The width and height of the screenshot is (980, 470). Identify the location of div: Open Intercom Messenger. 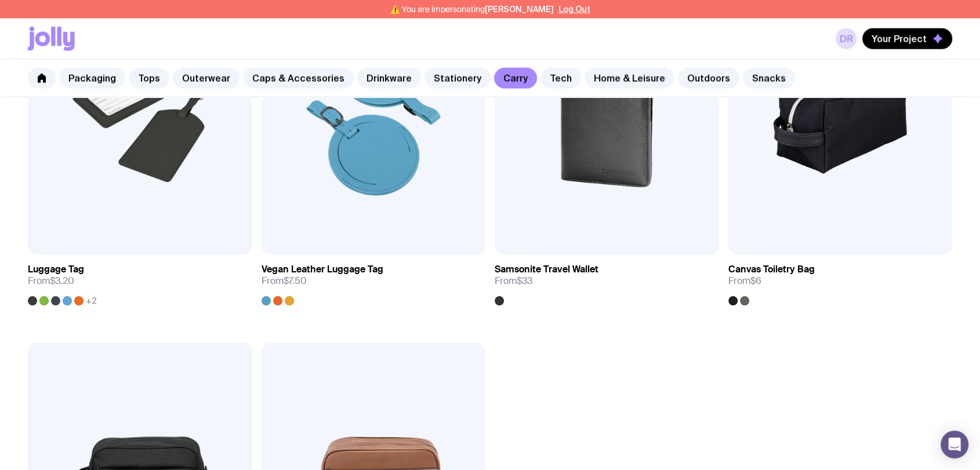
(955, 445).